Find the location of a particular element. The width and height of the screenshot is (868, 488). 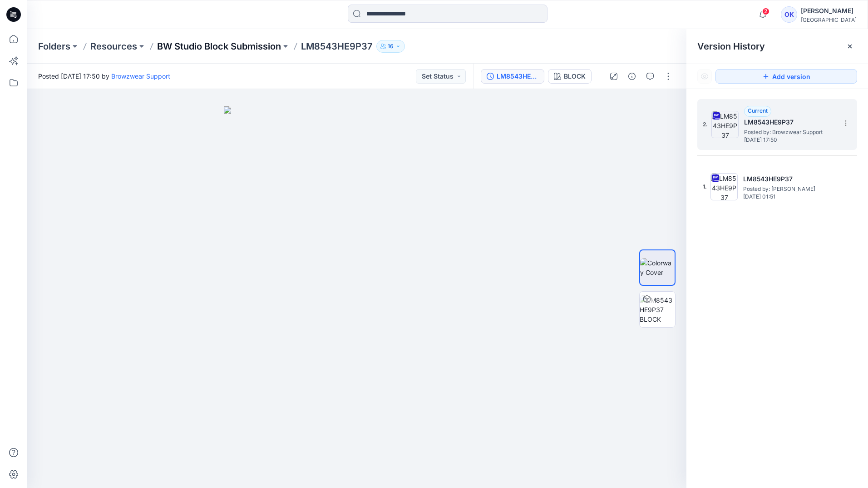

button: Add version is located at coordinates (786, 76).